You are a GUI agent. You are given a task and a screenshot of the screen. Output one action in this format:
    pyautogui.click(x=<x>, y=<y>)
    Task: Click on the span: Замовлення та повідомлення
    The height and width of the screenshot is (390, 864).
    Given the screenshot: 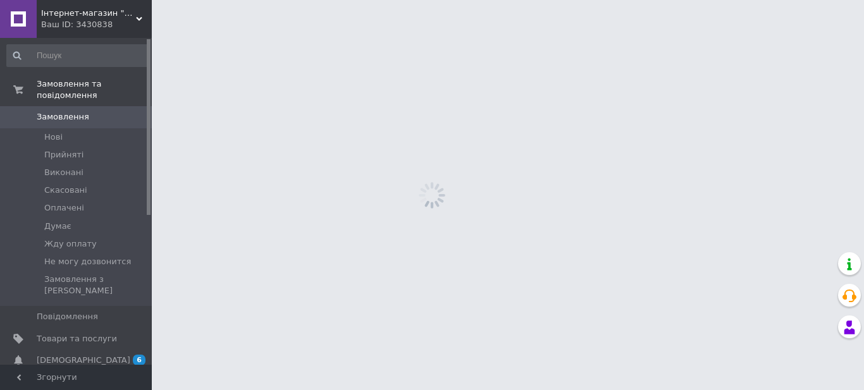 What is the action you would take?
    pyautogui.click(x=94, y=90)
    